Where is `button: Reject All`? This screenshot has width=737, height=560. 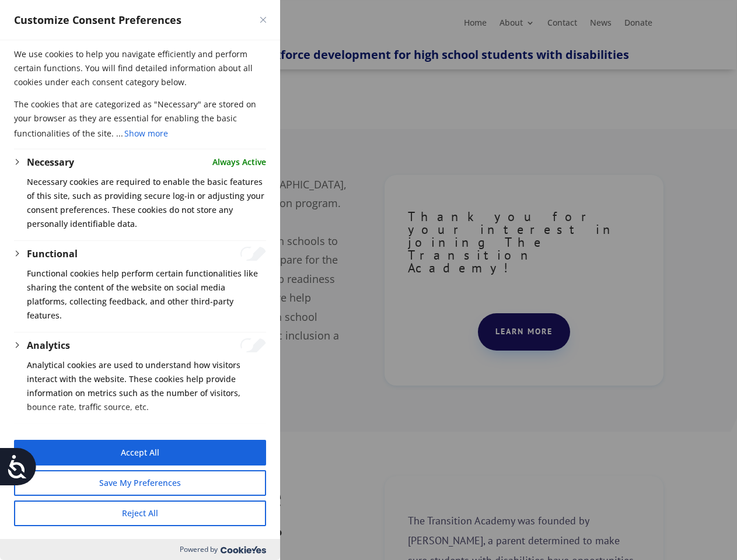
button: Reject All is located at coordinates (140, 513).